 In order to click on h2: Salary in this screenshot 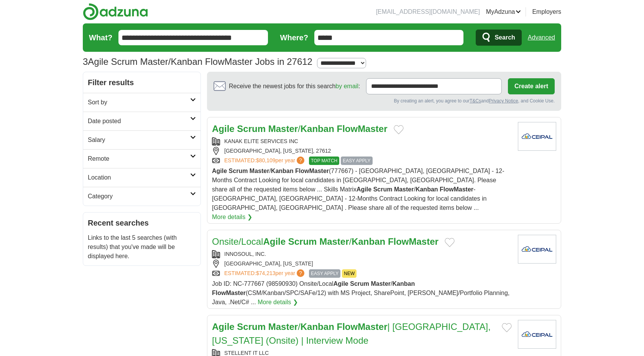, I will do `click(139, 140)`.